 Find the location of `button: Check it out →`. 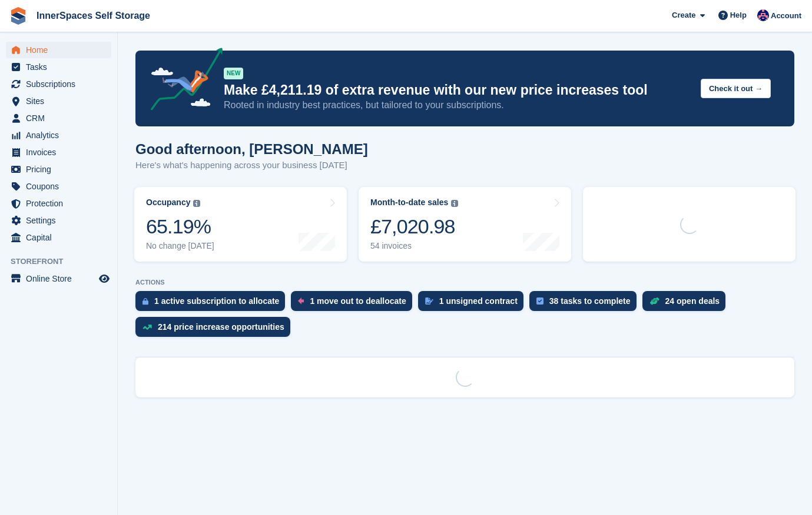

button: Check it out → is located at coordinates (735, 88).